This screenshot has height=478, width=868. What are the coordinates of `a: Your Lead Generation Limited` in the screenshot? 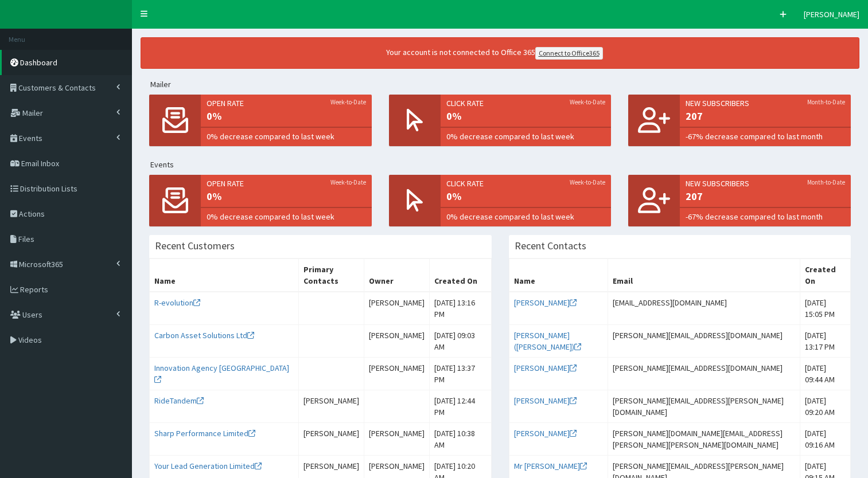 It's located at (208, 466).